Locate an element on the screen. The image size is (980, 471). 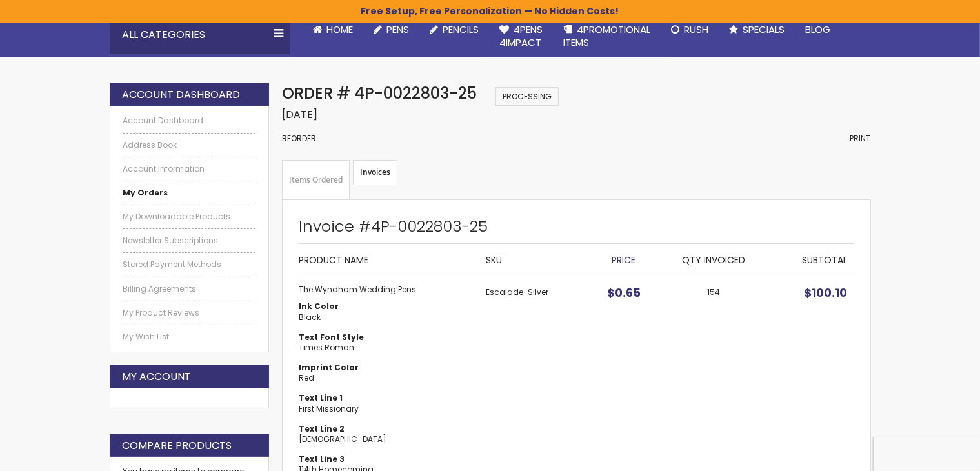
dt: Text Line 2 is located at coordinates (385, 429).